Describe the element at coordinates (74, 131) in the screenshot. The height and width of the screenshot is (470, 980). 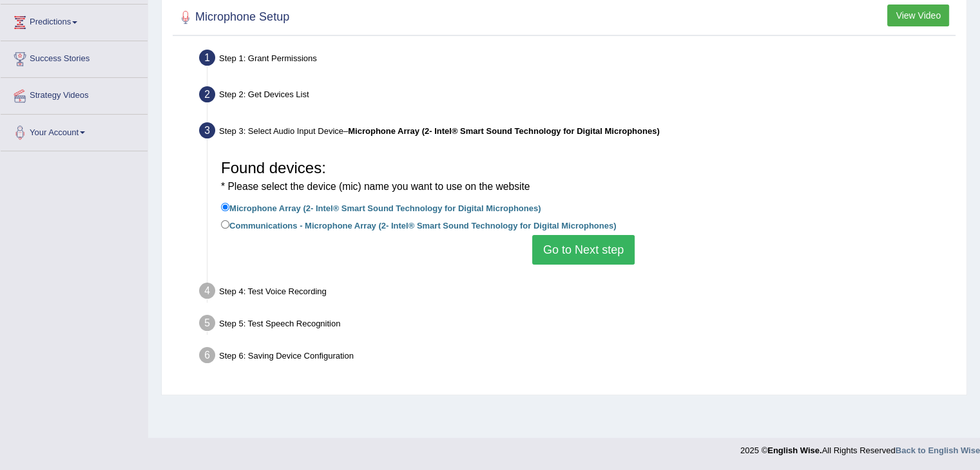
I see `a: Your Account` at that location.